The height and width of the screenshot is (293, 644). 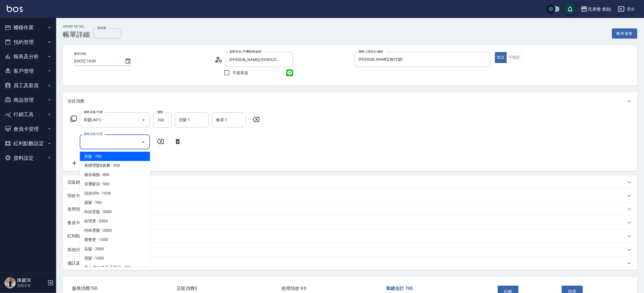 I want to click on span: 服務消費 700, so click(x=85, y=288).